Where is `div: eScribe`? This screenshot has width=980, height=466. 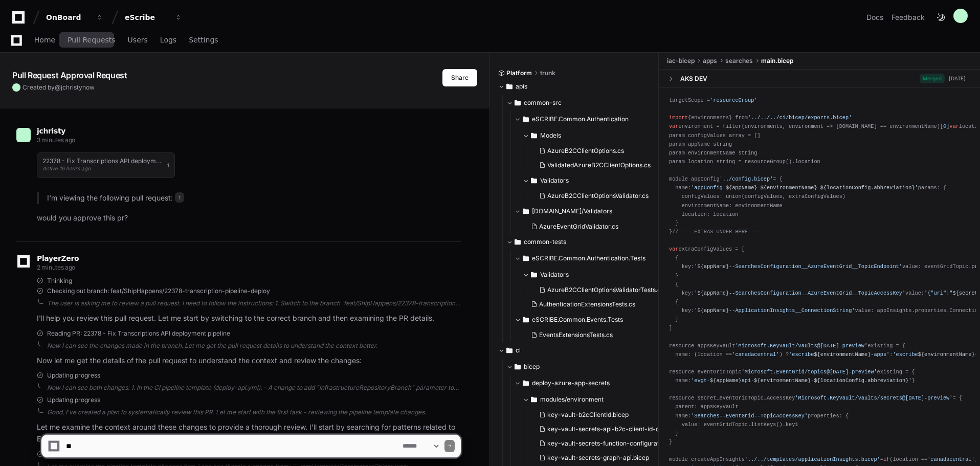 div: eScribe is located at coordinates (147, 17).